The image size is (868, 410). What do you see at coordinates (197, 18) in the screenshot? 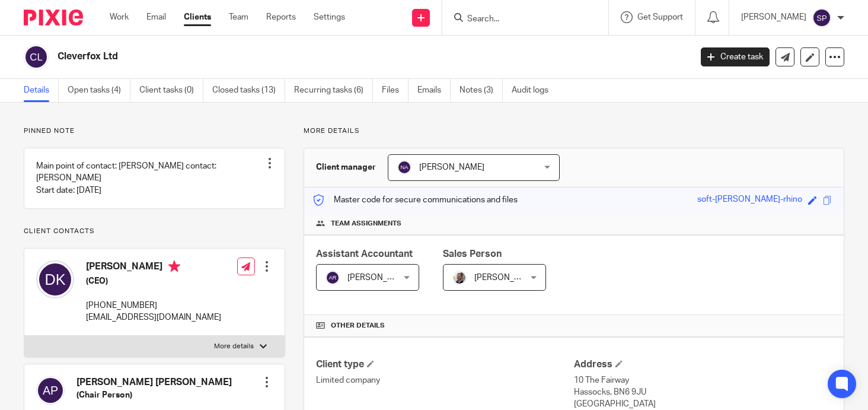
I see `a: Clients` at bounding box center [197, 18].